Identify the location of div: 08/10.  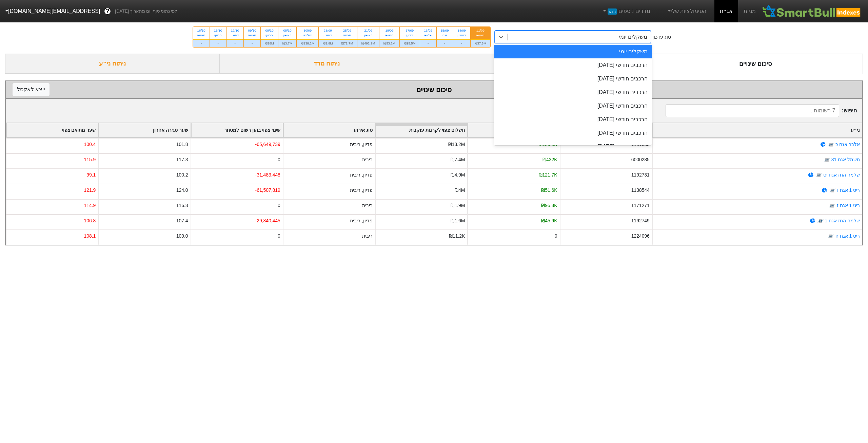
(269, 30).